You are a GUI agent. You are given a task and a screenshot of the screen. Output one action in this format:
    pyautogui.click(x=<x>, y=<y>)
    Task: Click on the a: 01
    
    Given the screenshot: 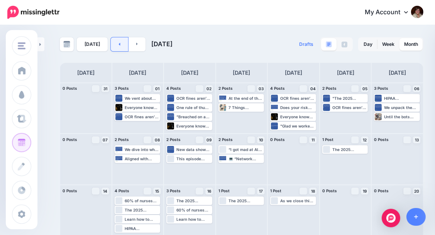 What is the action you would take?
    pyautogui.click(x=157, y=89)
    